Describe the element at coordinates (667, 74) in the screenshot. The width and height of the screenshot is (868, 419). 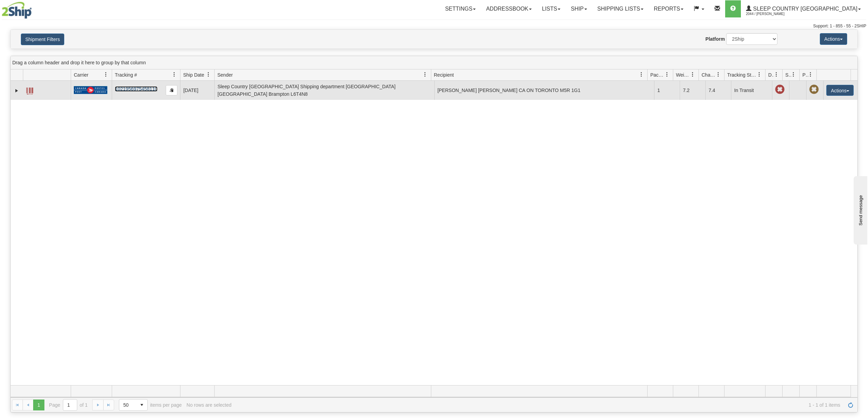
I see `a: Packages filter column settings` at that location.